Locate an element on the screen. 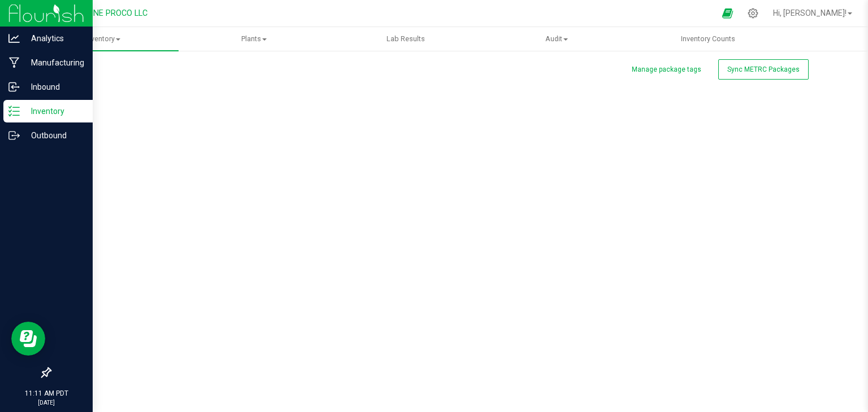 The height and width of the screenshot is (412, 868). button: Manage package tags is located at coordinates (666, 69).